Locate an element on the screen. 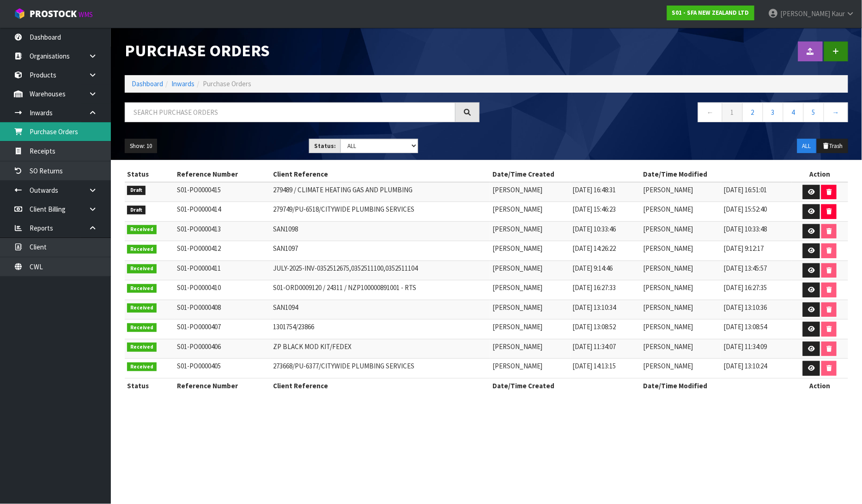  td: S01-PO0000405 is located at coordinates (223, 368).